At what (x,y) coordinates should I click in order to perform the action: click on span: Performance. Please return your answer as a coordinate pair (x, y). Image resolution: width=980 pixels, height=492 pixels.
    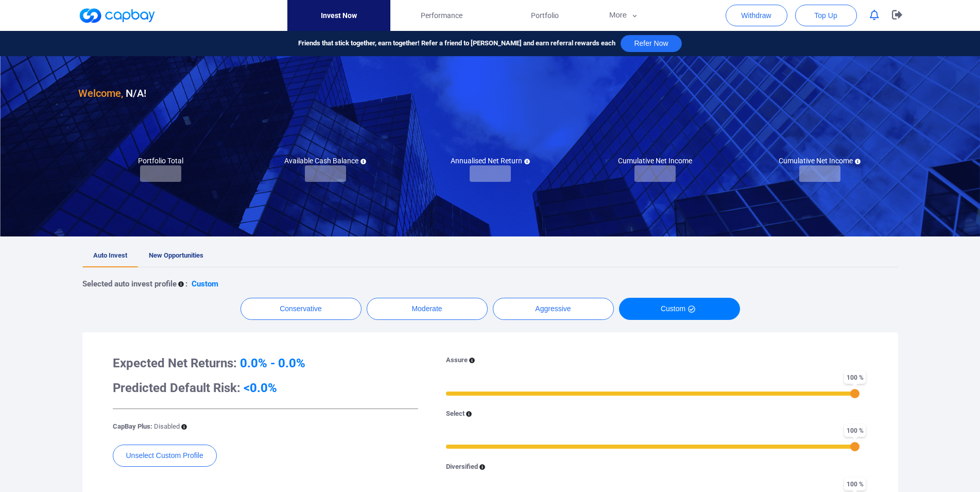
    Looking at the image, I should click on (442, 16).